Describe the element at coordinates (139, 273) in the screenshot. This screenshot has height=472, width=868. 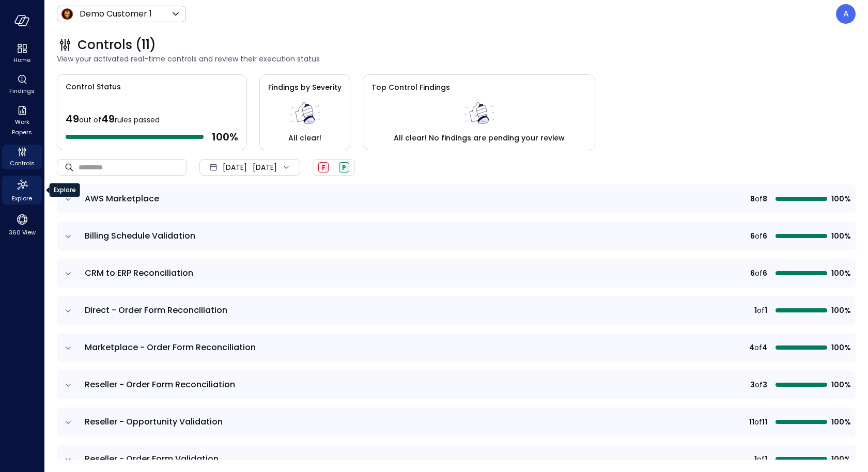
I see `span: CRM to ERP Reconciliation` at that location.